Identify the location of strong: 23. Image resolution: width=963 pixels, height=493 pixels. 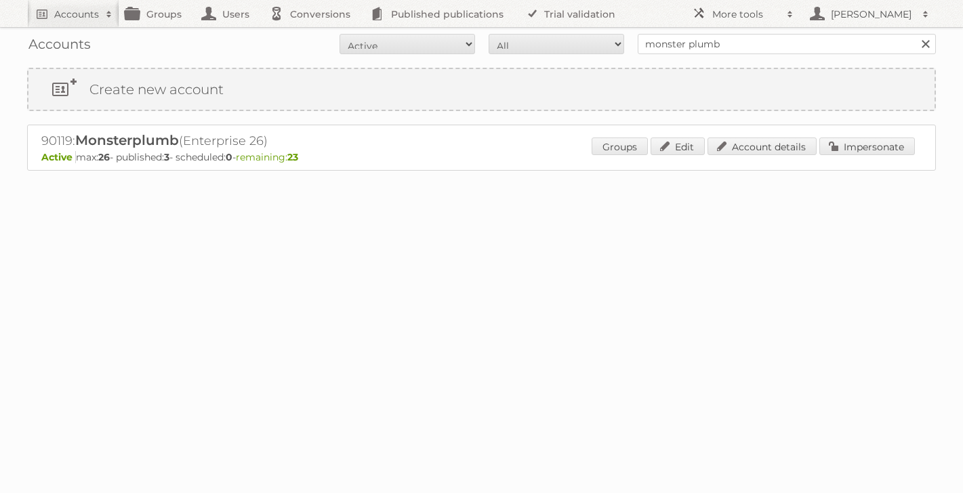
(293, 157).